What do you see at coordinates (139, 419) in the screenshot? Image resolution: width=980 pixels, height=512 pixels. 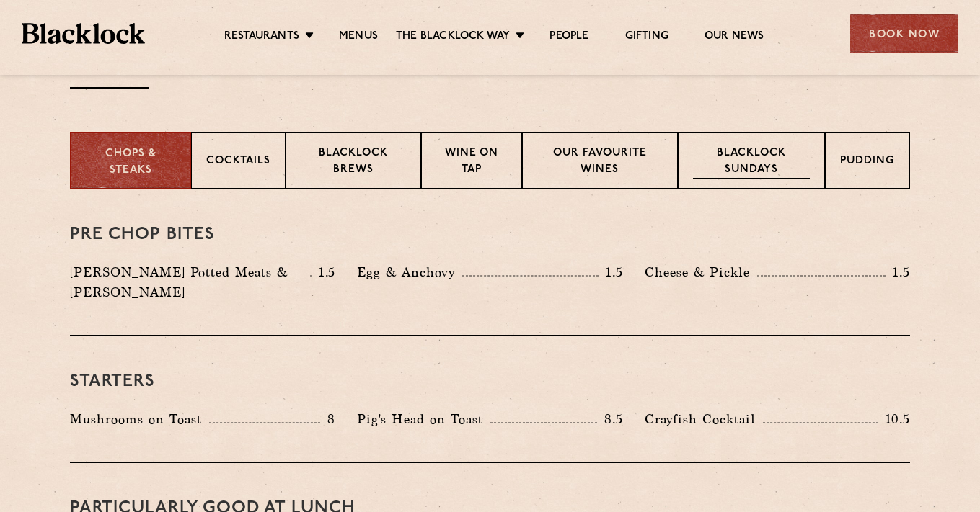 I see `p: Mushrooms on Toast` at bounding box center [139, 419].